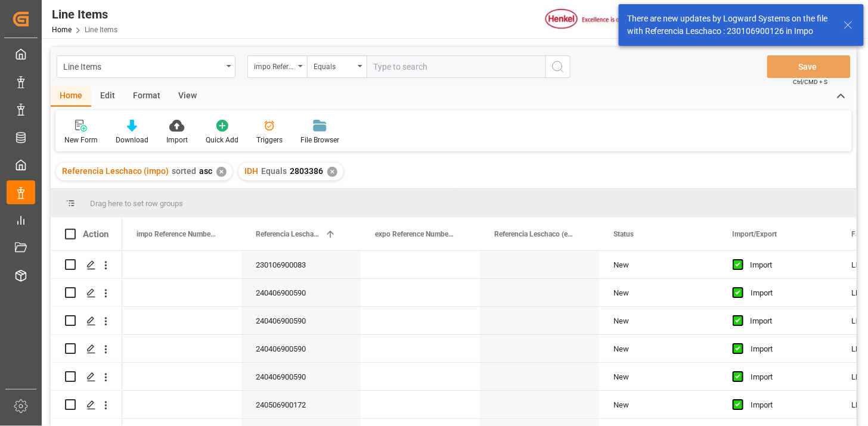 Image resolution: width=868 pixels, height=426 pixels. What do you see at coordinates (320, 140) in the screenshot?
I see `div: File Browser` at bounding box center [320, 140].